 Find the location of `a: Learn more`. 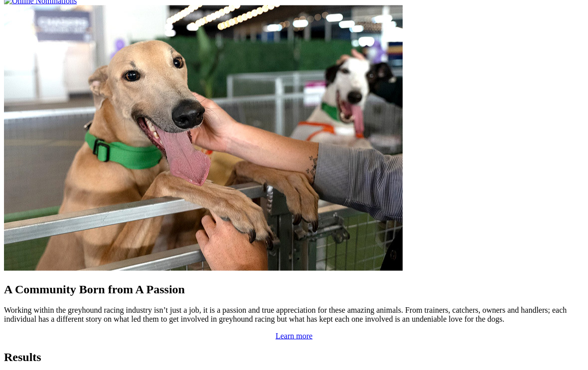

a: Learn more is located at coordinates (294, 336).